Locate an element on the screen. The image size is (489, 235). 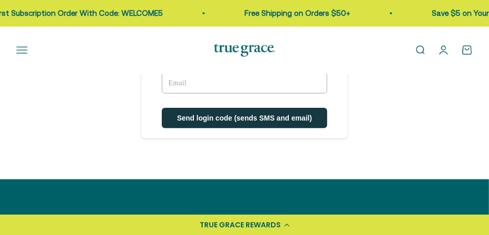
p: Join the True Grace community & save 15% on your first order. is located at coordinates (244, 220).